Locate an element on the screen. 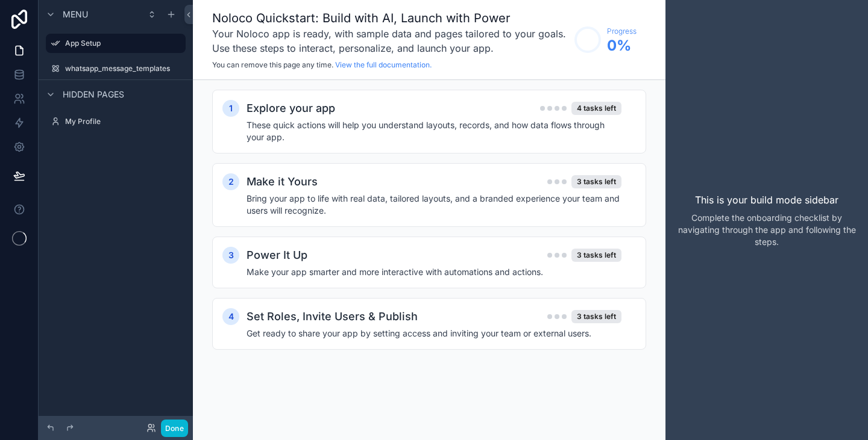 This screenshot has width=868, height=440. div: scrollable content is located at coordinates (429, 232).